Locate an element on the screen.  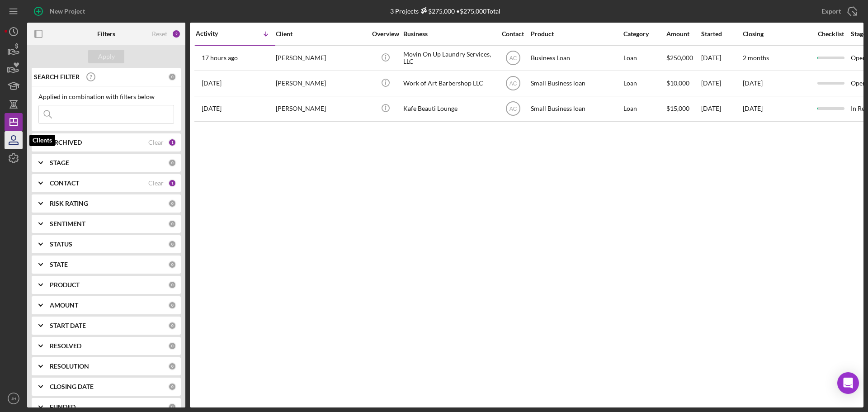
div: Apply is located at coordinates (107, 57).